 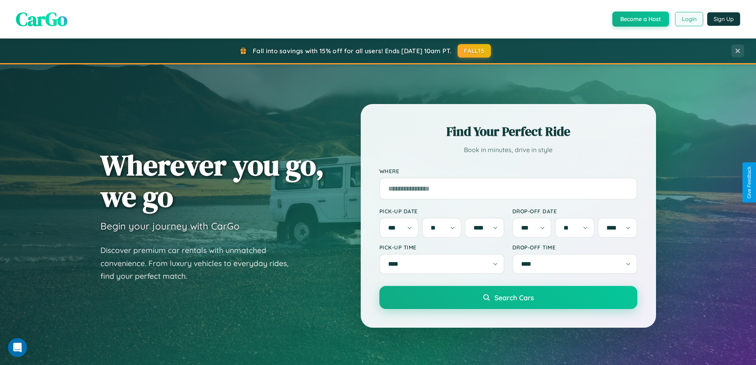 What do you see at coordinates (508, 297) in the screenshot?
I see `button: Search Cars` at bounding box center [508, 297].